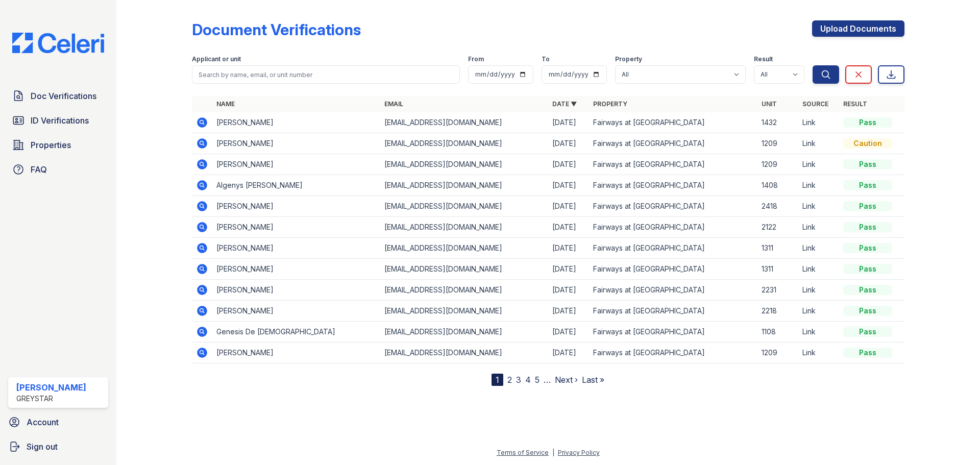 The image size is (980, 465). Describe the element at coordinates (778, 332) in the screenshot. I see `td: 1108` at that location.